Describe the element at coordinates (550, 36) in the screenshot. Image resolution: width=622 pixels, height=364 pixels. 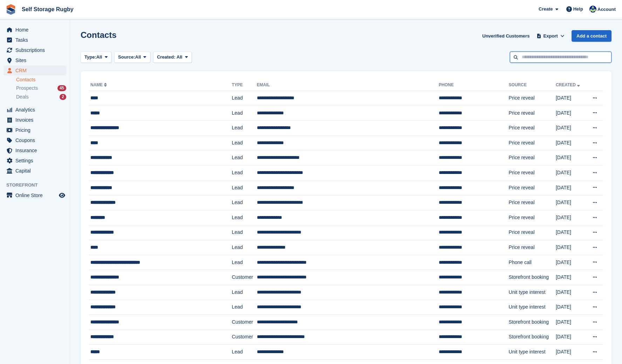
I see `button: Export` at that location.